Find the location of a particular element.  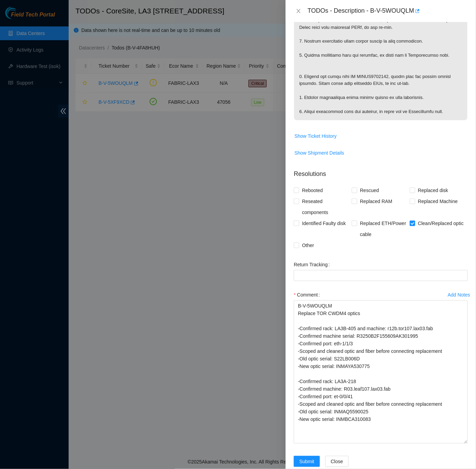

span: Rebooted is located at coordinates (312, 190).